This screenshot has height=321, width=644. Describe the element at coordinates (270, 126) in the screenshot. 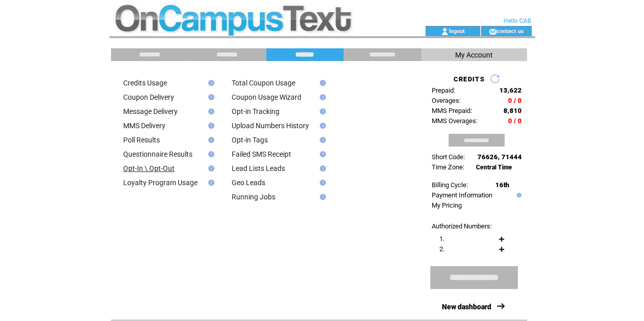

I see `a: Upload Numbers History` at that location.